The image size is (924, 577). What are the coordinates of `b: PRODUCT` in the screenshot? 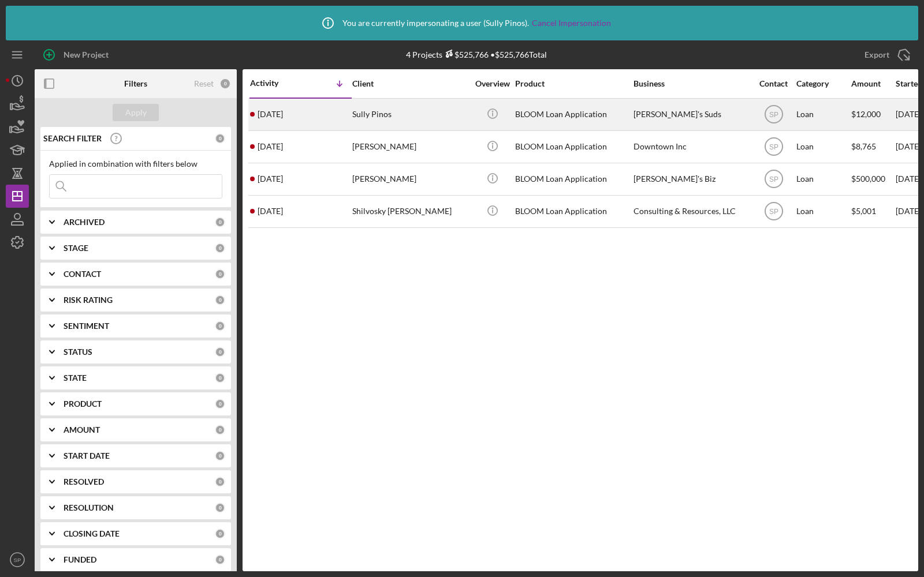 It's located at (83, 404).